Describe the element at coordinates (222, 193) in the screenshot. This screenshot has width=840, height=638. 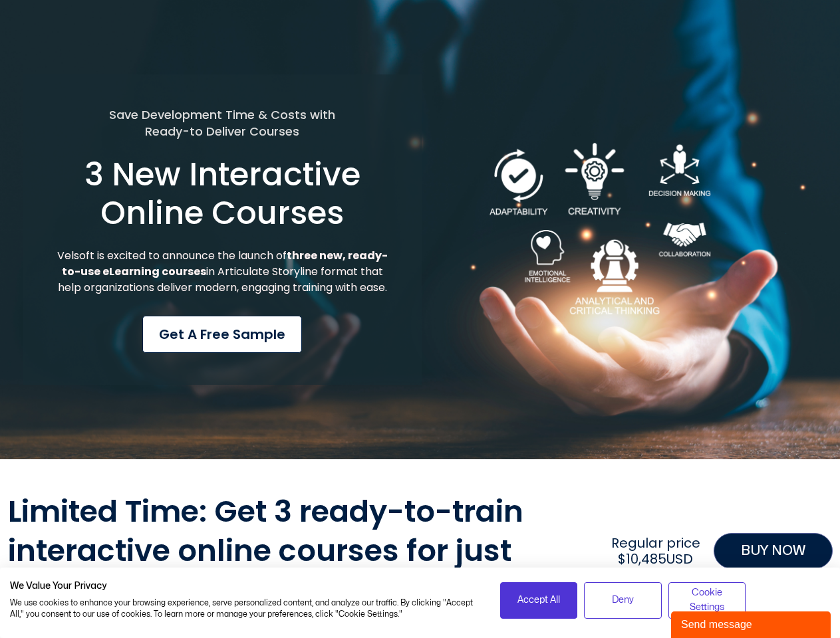
I see `h1: 3 New Interactive Online Courses` at that location.